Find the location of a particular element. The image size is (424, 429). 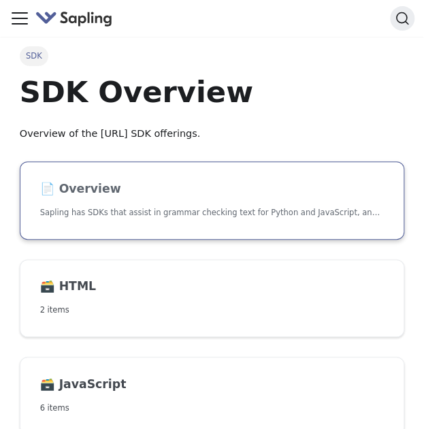

a: 📄️ OverviewSapling has SDKs that assist in grammar checking text for Python and JavaScript, and a... is located at coordinates (212, 200).